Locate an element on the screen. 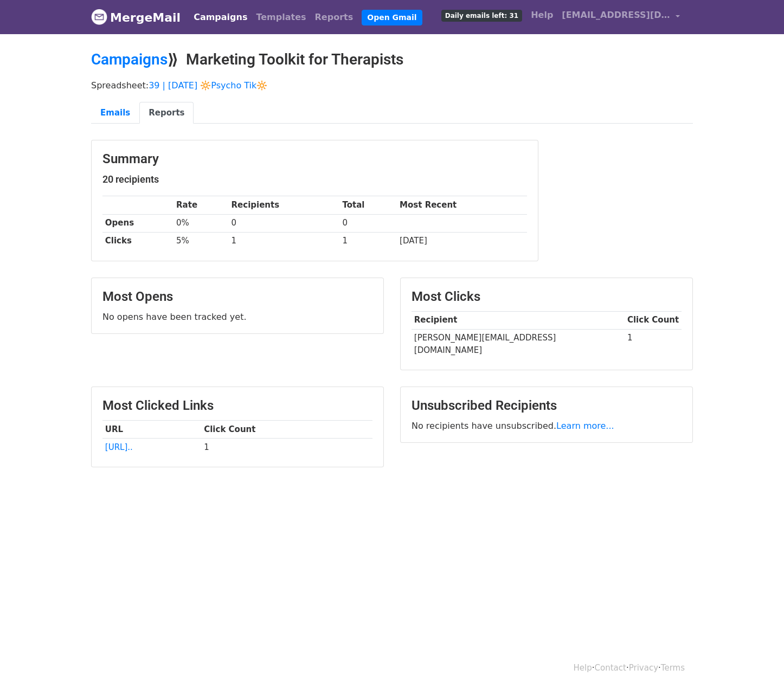 The image size is (784, 689). h5: 20 recipients is located at coordinates (315, 179).